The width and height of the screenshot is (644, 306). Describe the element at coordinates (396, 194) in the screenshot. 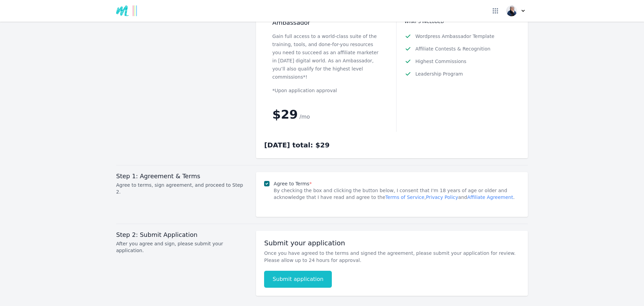

I see `p: By checking the box and clicking the button below, I consent that I'm 18 years of age or older an...` at that location.